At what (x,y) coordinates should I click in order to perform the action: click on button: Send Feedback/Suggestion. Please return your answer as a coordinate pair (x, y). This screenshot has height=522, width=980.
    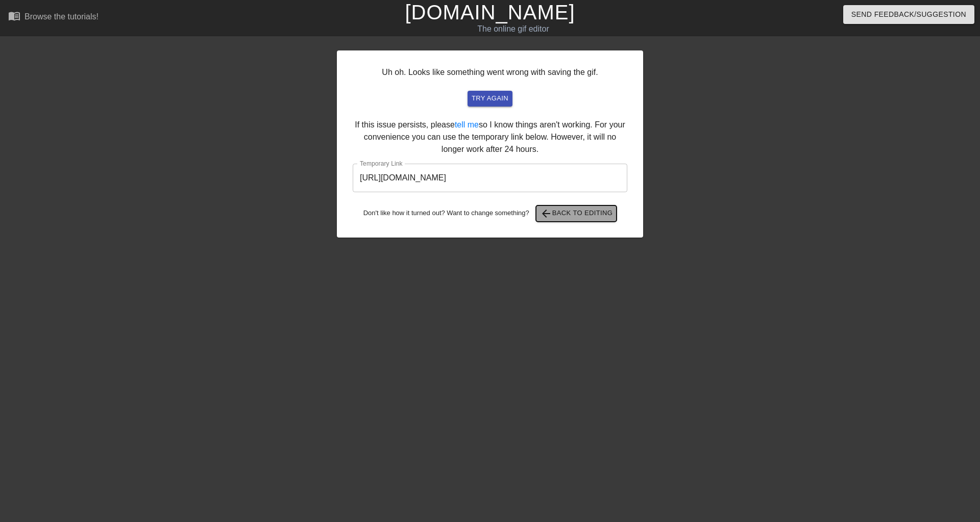
    Looking at the image, I should click on (909, 14).